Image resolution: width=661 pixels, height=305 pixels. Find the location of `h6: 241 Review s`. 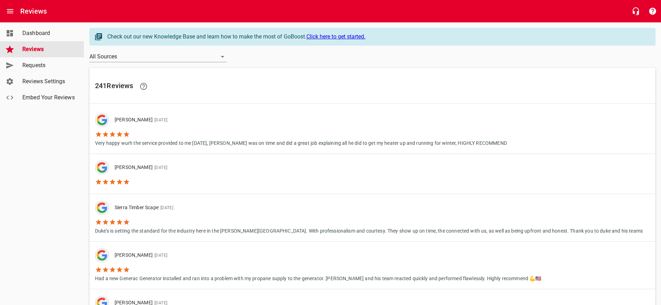

h6: 241 Review s is located at coordinates (372, 86).